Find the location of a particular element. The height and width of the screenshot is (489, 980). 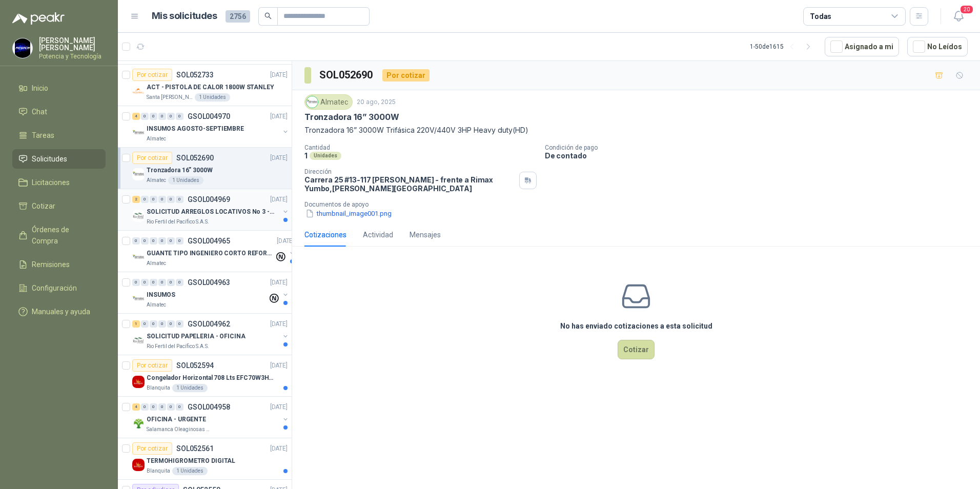

img: Logo peakr is located at coordinates (39, 19).